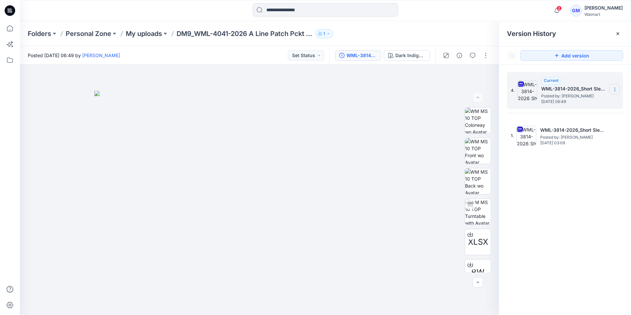 The height and width of the screenshot is (315, 631). I want to click on button: Add version, so click(572, 55).